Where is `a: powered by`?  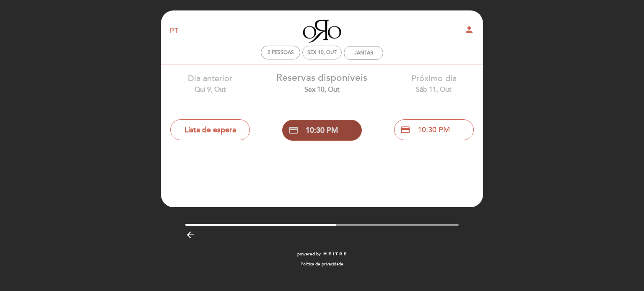
a: powered by is located at coordinates (322, 254).